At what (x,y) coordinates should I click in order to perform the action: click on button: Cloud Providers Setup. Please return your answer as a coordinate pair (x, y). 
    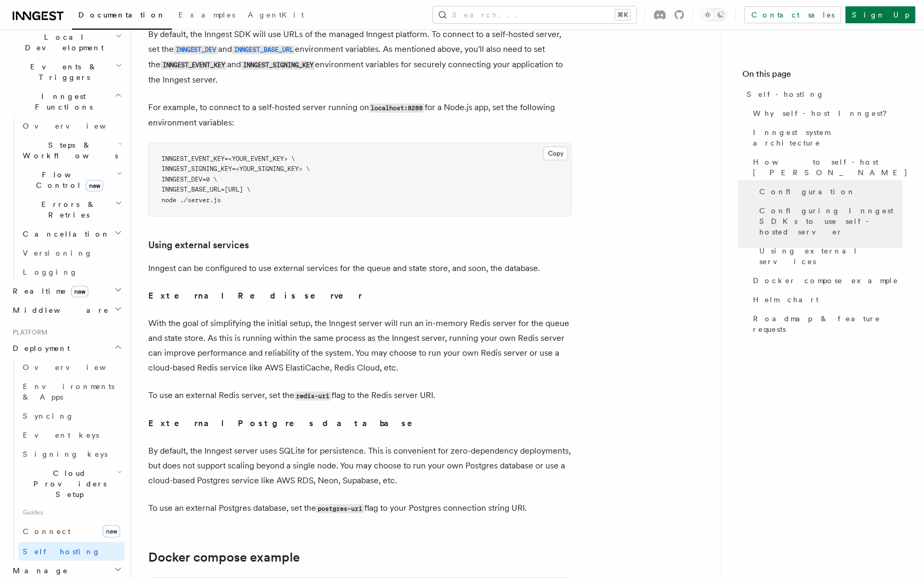
    Looking at the image, I should click on (71, 483).